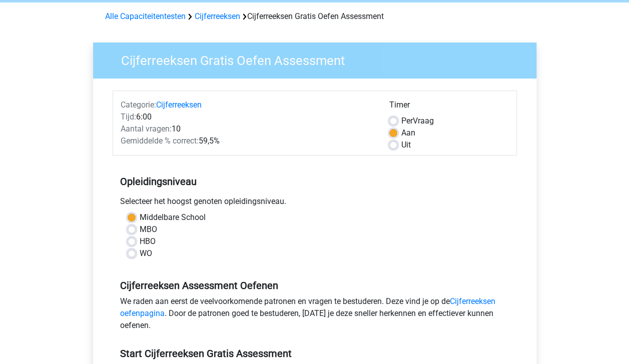 Image resolution: width=629 pixels, height=364 pixels. I want to click on a: Alle Capaciteitentesten, so click(145, 16).